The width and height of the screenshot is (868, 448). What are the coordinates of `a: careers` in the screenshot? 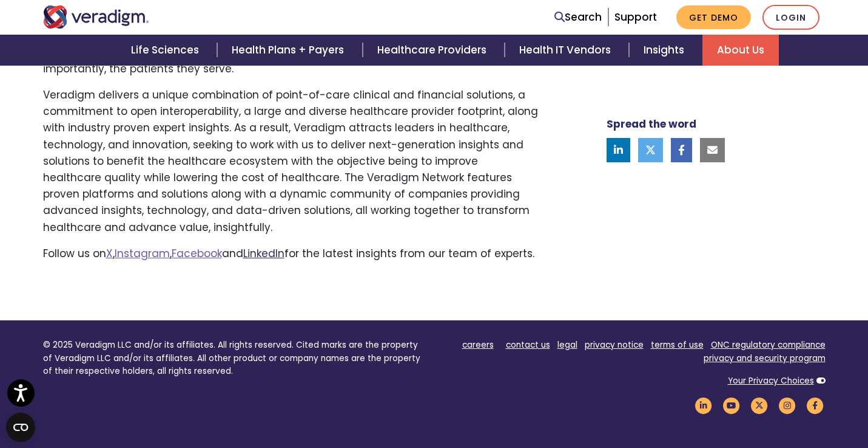 It's located at (478, 344).